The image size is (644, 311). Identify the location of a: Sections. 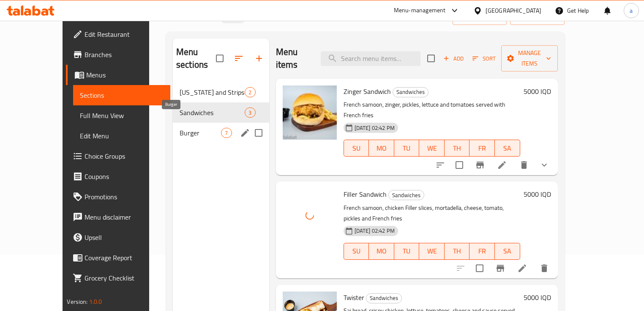
(122, 95).